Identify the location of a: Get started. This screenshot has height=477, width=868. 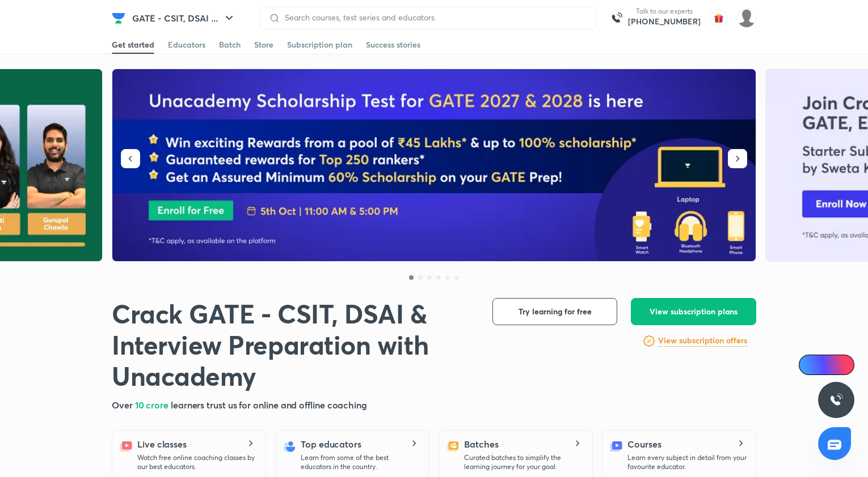
(132, 44).